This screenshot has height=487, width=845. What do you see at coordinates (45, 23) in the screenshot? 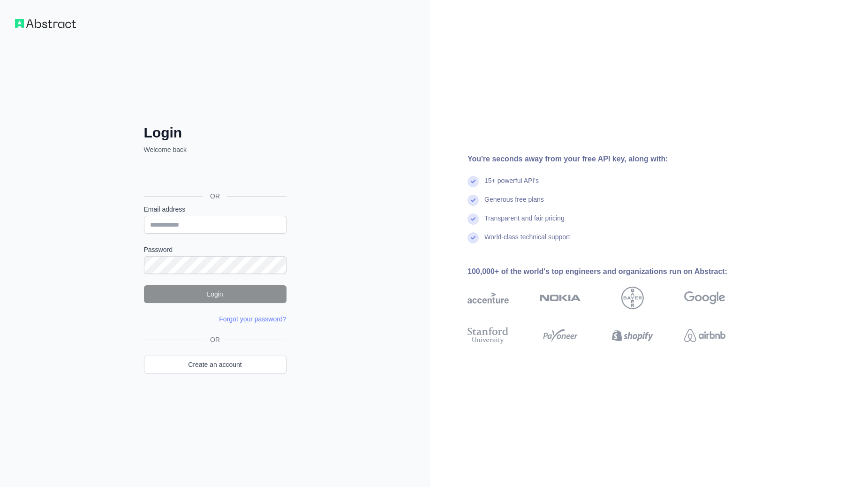
I see `img: Workflow` at bounding box center [45, 23].